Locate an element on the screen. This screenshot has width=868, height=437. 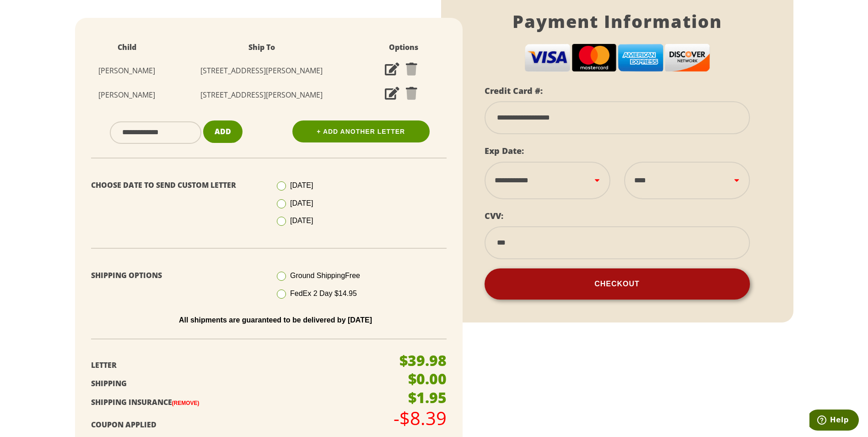
span: Ground Shipping is located at coordinates (325, 275).